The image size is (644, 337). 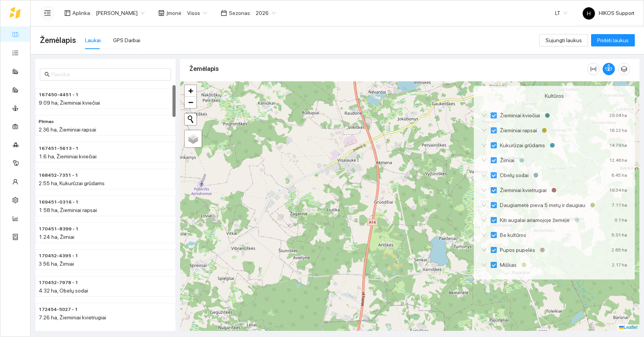 I want to click on button: Sujungti laukus, so click(x=563, y=40).